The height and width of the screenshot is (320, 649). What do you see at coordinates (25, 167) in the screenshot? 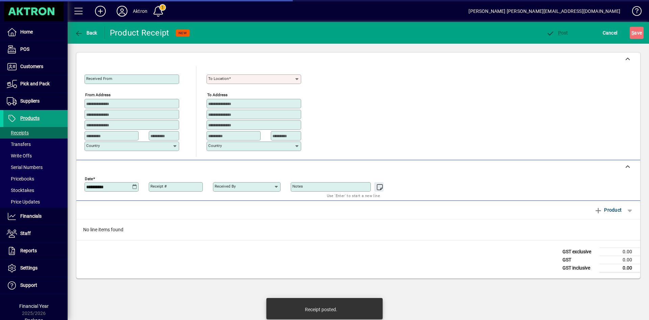
I see `span: Serial Numbers` at bounding box center [25, 167].